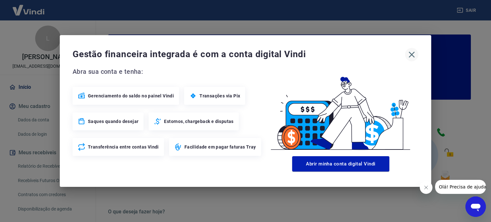 The height and width of the screenshot is (222, 491). What do you see at coordinates (113, 121) in the screenshot?
I see `span: Saques quando desejar` at bounding box center [113, 121].